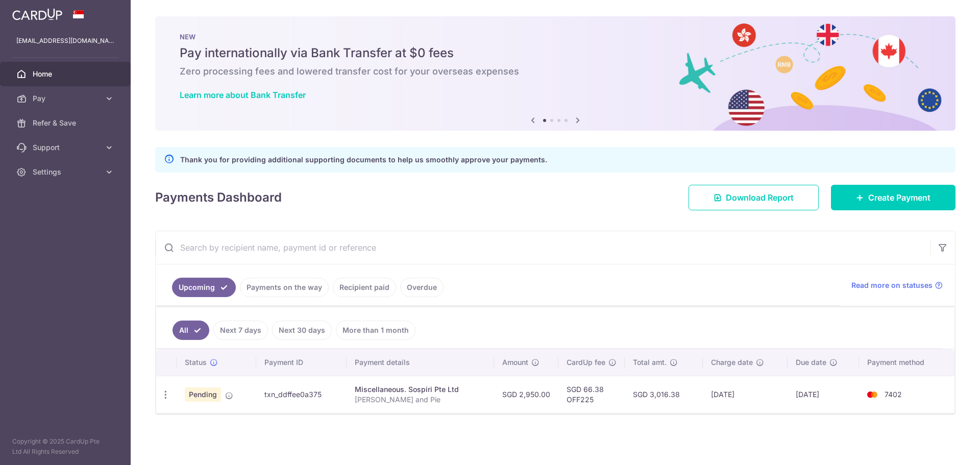  I want to click on td: SGD 2,950.00, so click(526, 394).